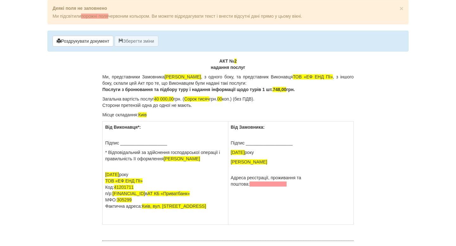 The image size is (456, 246). I want to click on p: року, so click(291, 153).